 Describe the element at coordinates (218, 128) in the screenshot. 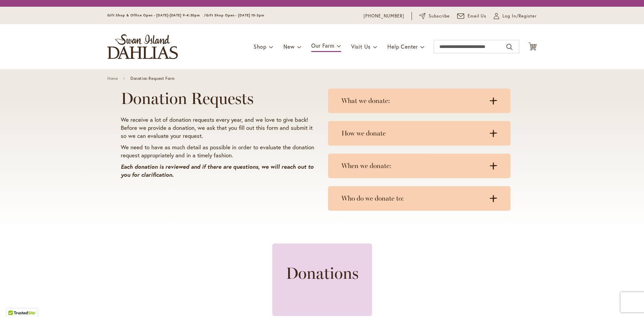

I see `p: We receive a lot of donation requests every year, and we love to give back! Before we provide a d...` at that location.